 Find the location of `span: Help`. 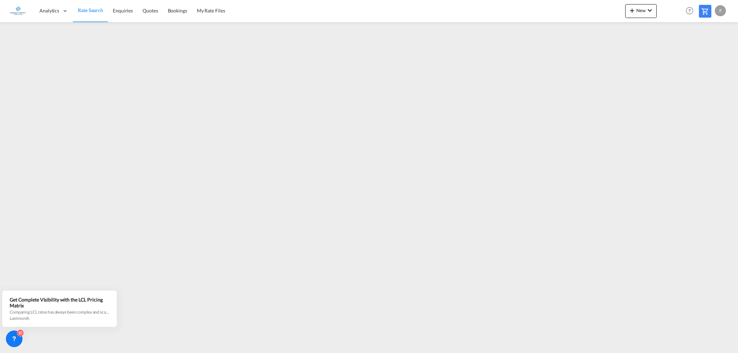

span: Help is located at coordinates (689, 11).